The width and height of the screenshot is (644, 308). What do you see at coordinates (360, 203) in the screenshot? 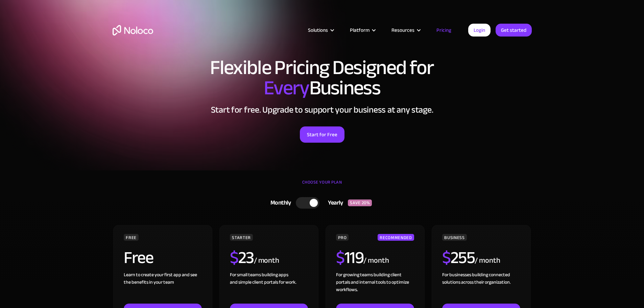
I see `div: SAVE 20%` at bounding box center [360, 203].